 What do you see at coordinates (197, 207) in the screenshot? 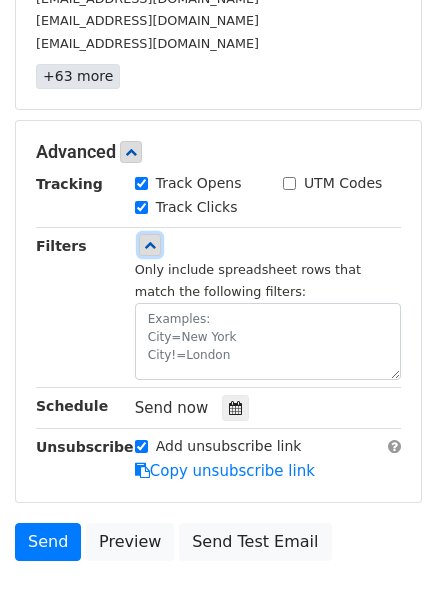
I see `label: Track Clicks` at bounding box center [197, 207].